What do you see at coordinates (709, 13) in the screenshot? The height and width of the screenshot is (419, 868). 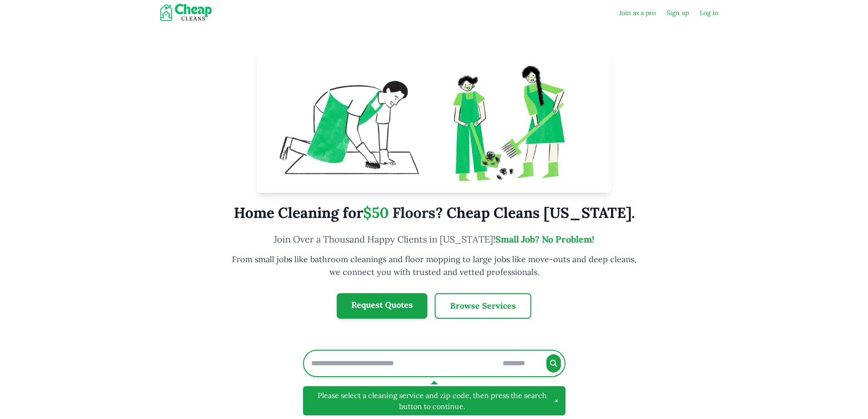 I see `a: Log in` at bounding box center [709, 13].